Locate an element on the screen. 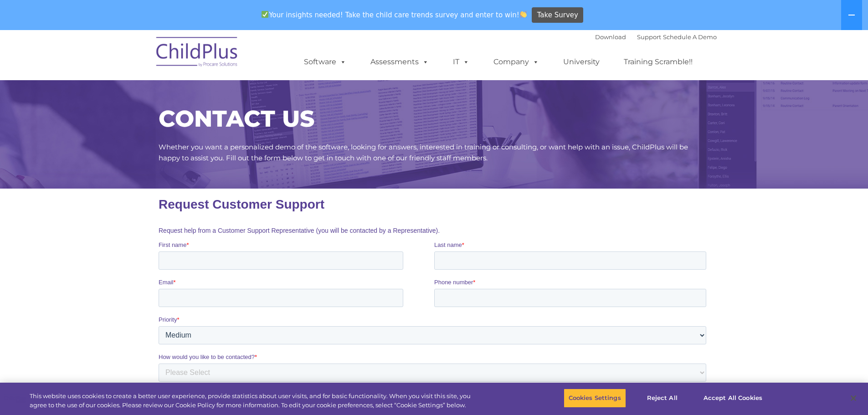 This screenshot has width=868, height=415. a: Support is located at coordinates (648, 37).